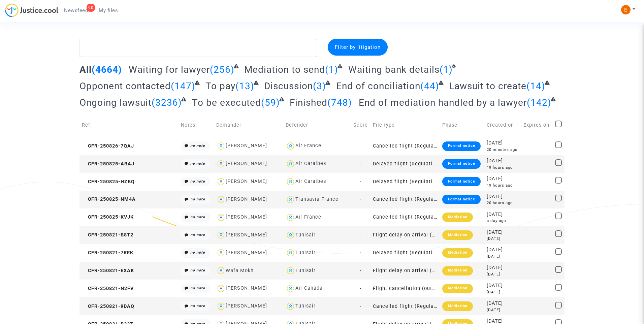 The height and width of the screenshot is (324, 644). I want to click on div: 20 minutes ago, so click(502, 150).